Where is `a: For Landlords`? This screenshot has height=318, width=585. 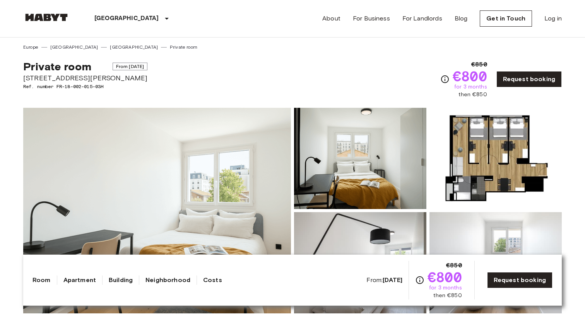 a: For Landlords is located at coordinates (422, 19).